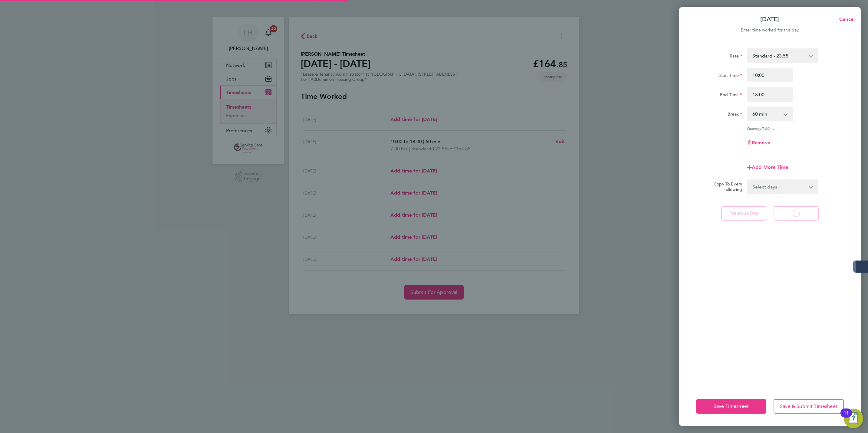 This screenshot has height=433, width=868. I want to click on span: Remove, so click(761, 143).